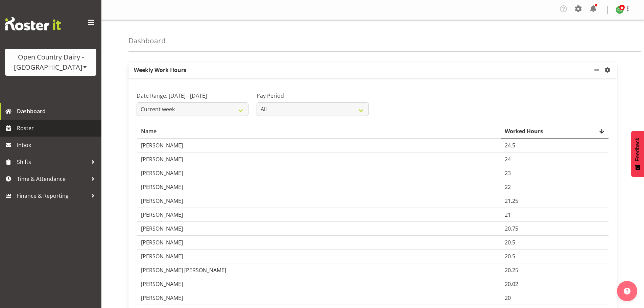  Describe the element at coordinates (319, 131) in the screenshot. I see `div: Name` at that location.